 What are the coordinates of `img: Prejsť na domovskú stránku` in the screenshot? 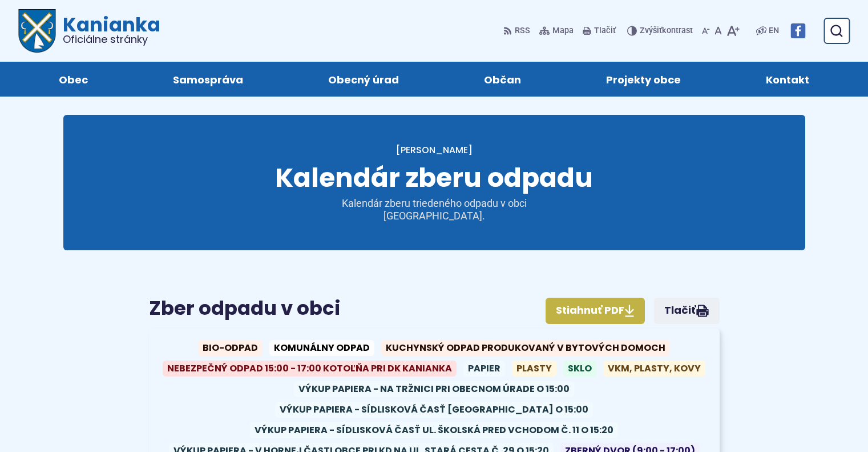 It's located at (37, 31).